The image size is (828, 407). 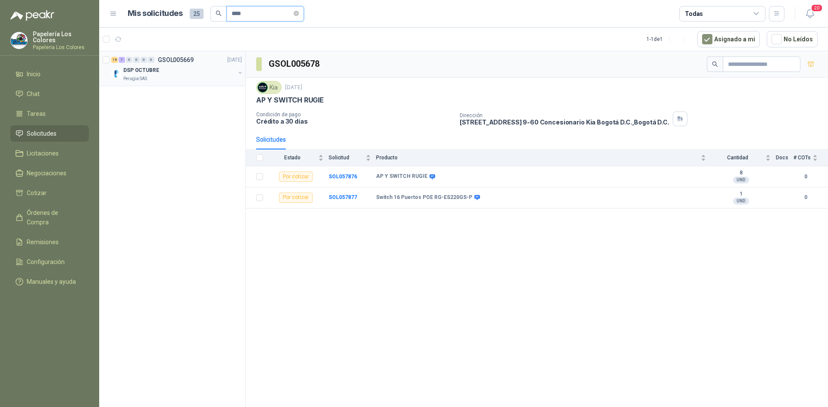 I want to click on p: AP Y SWITCH RUGIE, so click(x=290, y=100).